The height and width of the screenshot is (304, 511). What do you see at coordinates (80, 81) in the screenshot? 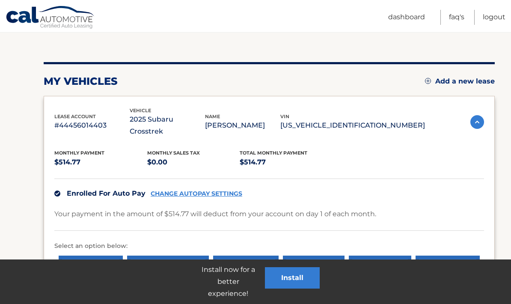
I see `h2: my vehicles` at bounding box center [80, 81].